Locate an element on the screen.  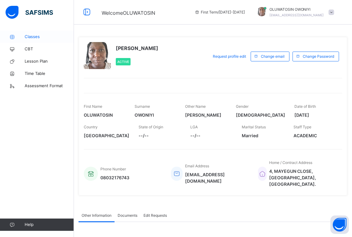
span: Edit Requests is located at coordinates (155, 216).